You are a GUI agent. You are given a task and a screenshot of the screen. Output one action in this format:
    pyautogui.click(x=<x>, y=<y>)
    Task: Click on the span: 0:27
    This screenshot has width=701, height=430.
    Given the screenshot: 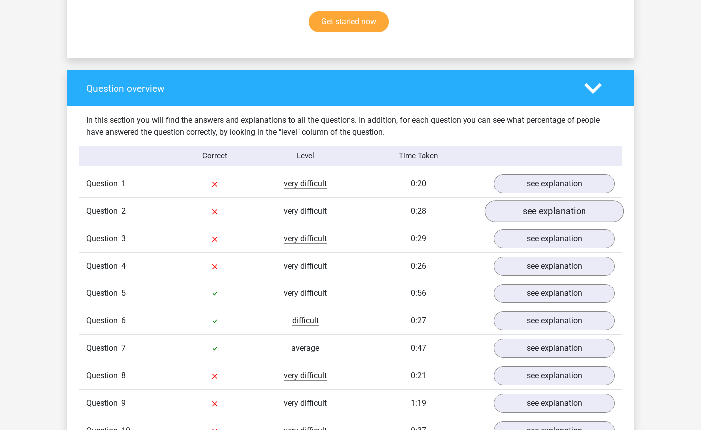 What is the action you would take?
    pyautogui.click(x=418, y=321)
    